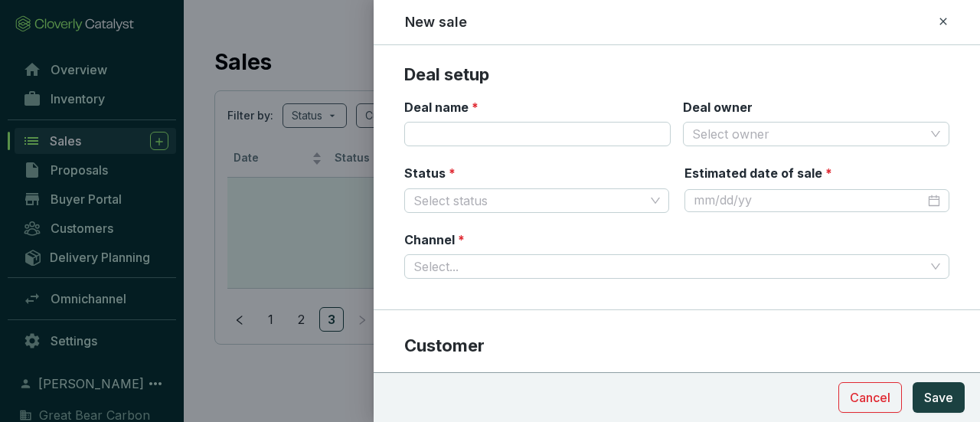  Describe the element at coordinates (438, 378) in the screenshot. I see `label: Company` at that location.